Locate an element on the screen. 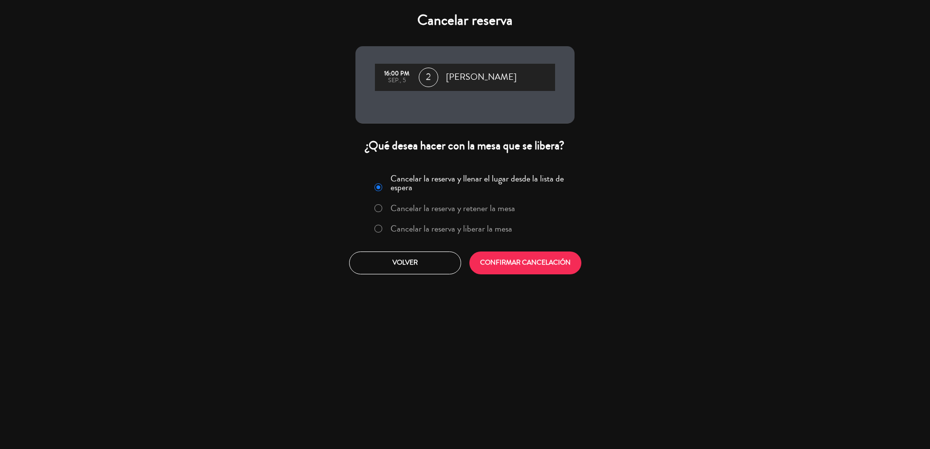  label: Cancelar la reserva y retener la mesa is located at coordinates (453, 208).